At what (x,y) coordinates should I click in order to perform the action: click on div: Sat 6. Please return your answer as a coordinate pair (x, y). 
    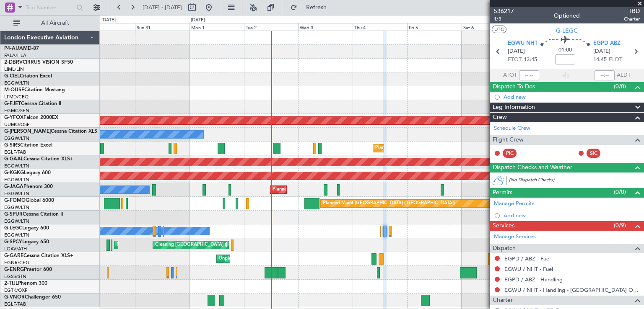
    Looking at the image, I should click on (489, 27).